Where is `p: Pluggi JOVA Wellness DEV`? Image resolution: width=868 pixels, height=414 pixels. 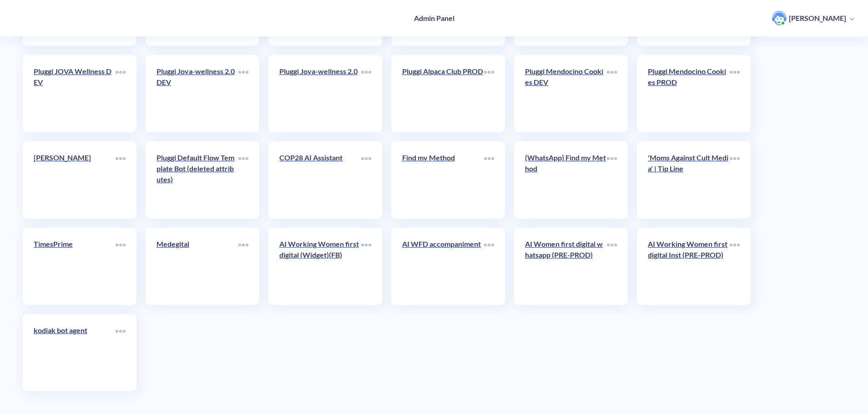
p: Pluggi JOVA Wellness DEV is located at coordinates (74, 77).